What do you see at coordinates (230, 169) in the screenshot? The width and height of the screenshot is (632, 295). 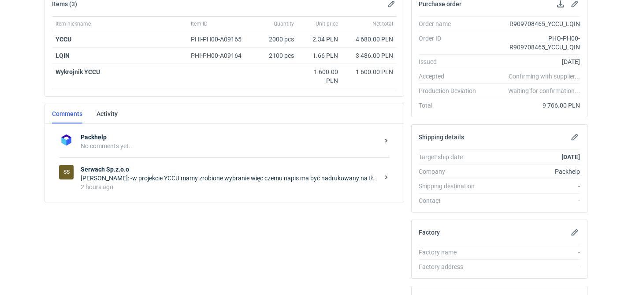 I see `strong: Serwach Sp.z.o.o` at bounding box center [230, 169].